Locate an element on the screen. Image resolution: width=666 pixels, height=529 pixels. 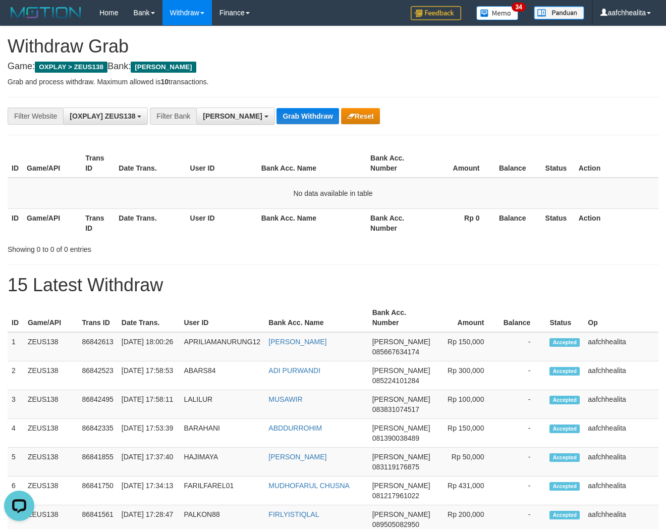
span: OXPLAY > ZEUS138 is located at coordinates (71, 67).